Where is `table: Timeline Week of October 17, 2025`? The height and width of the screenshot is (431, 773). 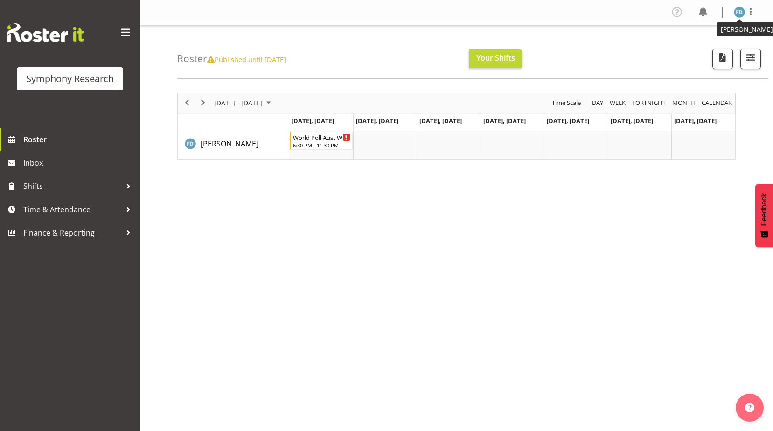 table: Timeline Week of October 17, 2025 is located at coordinates (512, 145).